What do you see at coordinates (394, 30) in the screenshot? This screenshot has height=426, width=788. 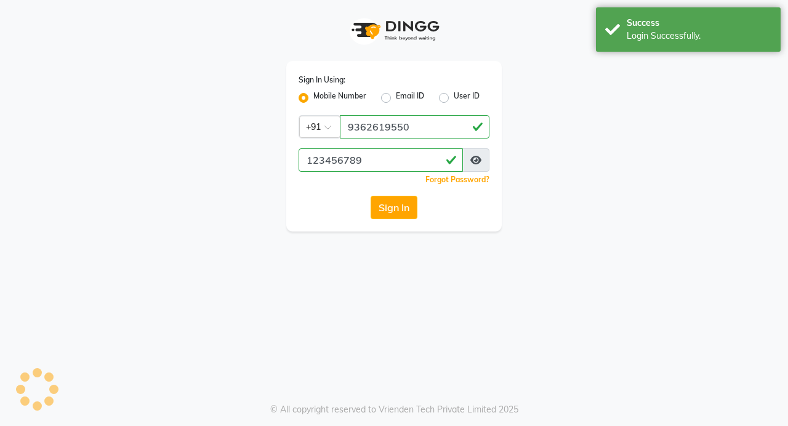 I see `img: logo1.svg` at bounding box center [394, 30].